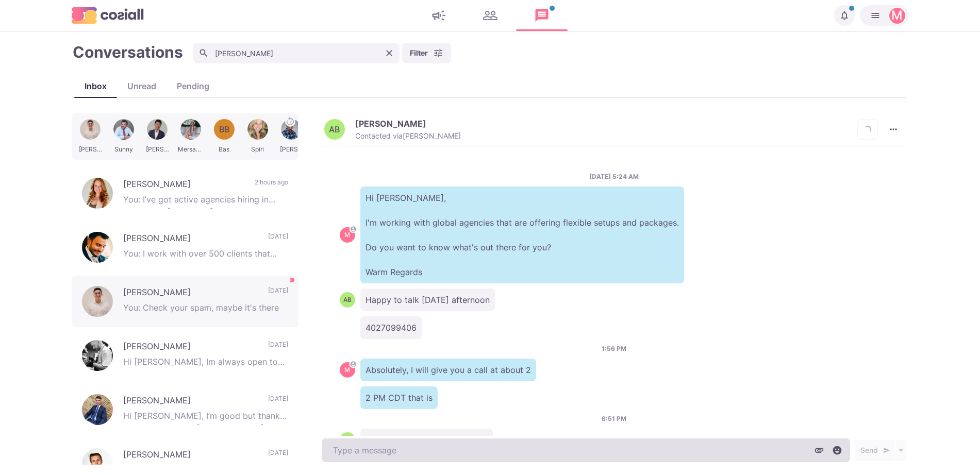 The height and width of the screenshot is (475, 980). I want to click on button: More menu, so click(893, 129).